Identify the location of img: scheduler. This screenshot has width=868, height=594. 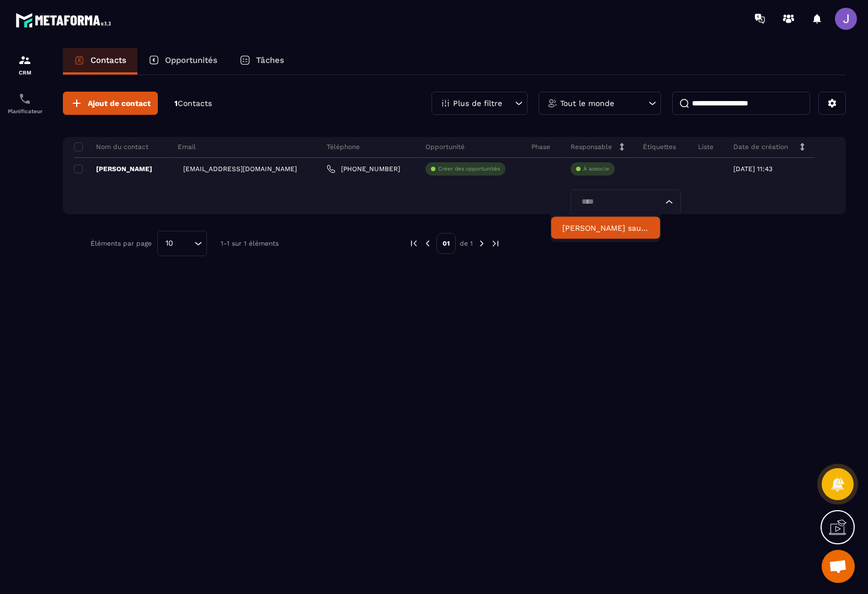
(24, 99).